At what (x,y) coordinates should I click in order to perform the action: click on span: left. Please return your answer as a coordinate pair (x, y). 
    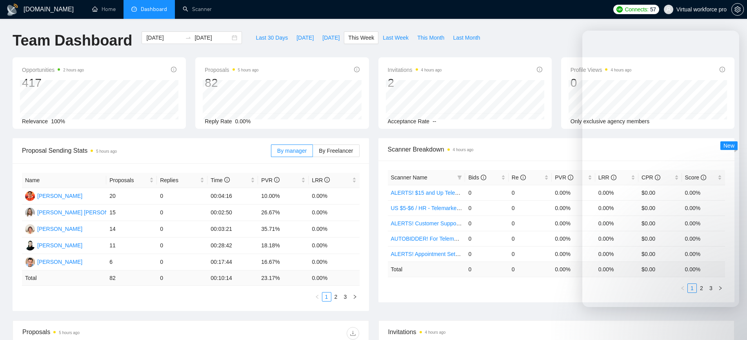
    Looking at the image, I should click on (317, 297).